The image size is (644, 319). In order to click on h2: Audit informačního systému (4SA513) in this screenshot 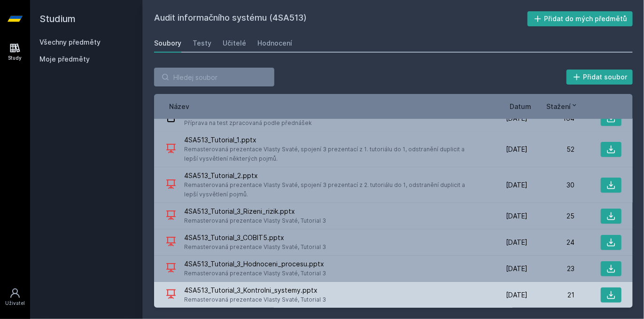, I will do `click(340, 19)`.